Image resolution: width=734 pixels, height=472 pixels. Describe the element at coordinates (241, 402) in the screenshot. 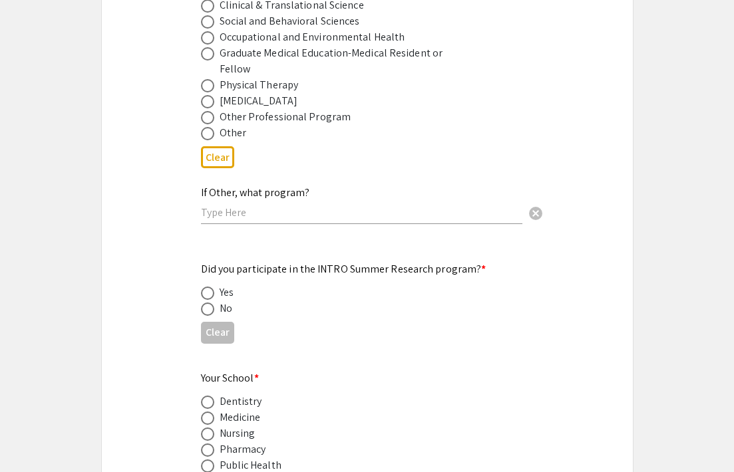

I see `div: Dentistry` at that location.